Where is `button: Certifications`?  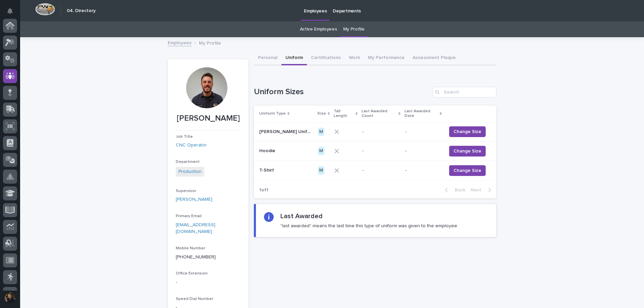 button: Certifications is located at coordinates (326, 59).